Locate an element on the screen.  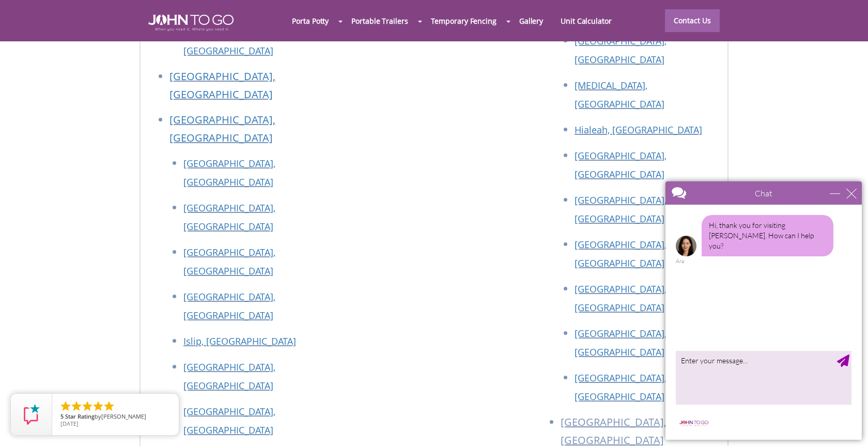
div: close is located at coordinates (192, 18).